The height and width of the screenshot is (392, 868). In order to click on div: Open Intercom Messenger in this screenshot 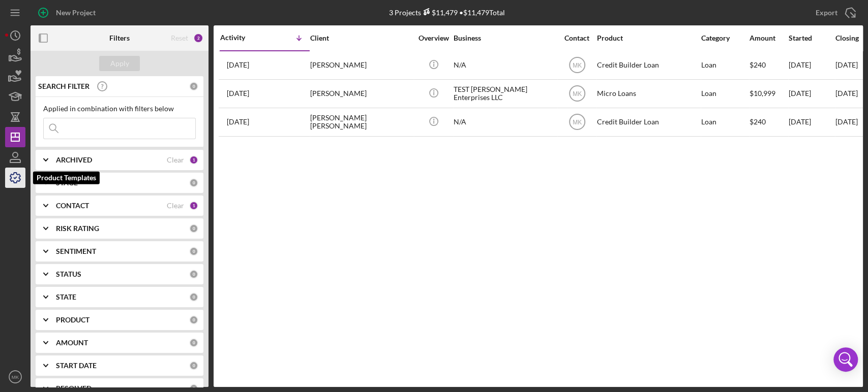, I will do `click(846, 360)`.